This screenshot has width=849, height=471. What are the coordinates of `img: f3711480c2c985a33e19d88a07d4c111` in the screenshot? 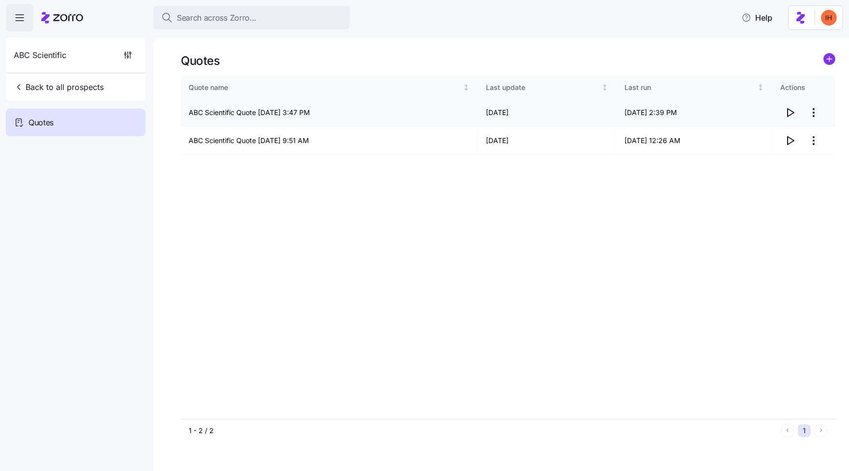 It's located at (829, 18).